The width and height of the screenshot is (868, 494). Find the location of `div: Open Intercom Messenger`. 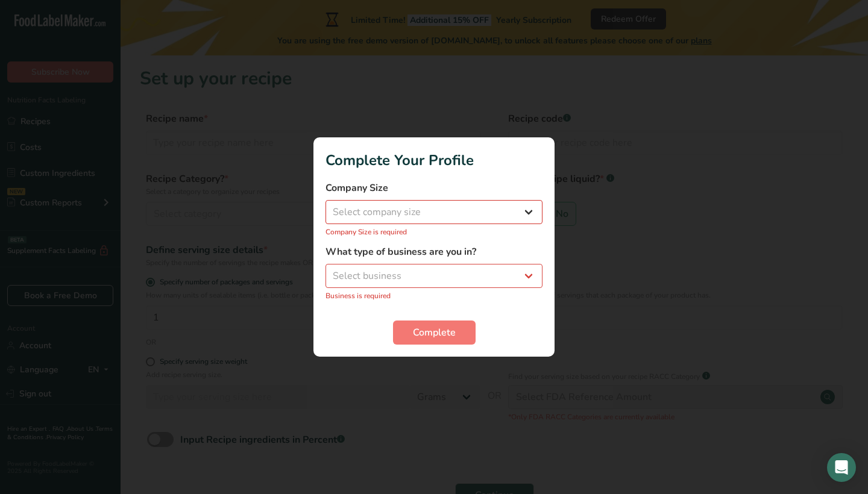

div: Open Intercom Messenger is located at coordinates (841, 467).